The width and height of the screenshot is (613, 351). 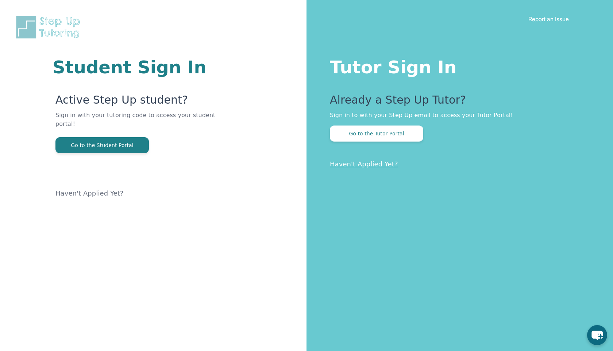 What do you see at coordinates (137, 124) in the screenshot?
I see `p: Sign in with your tutoring code to access your student portal!` at bounding box center [137, 124].